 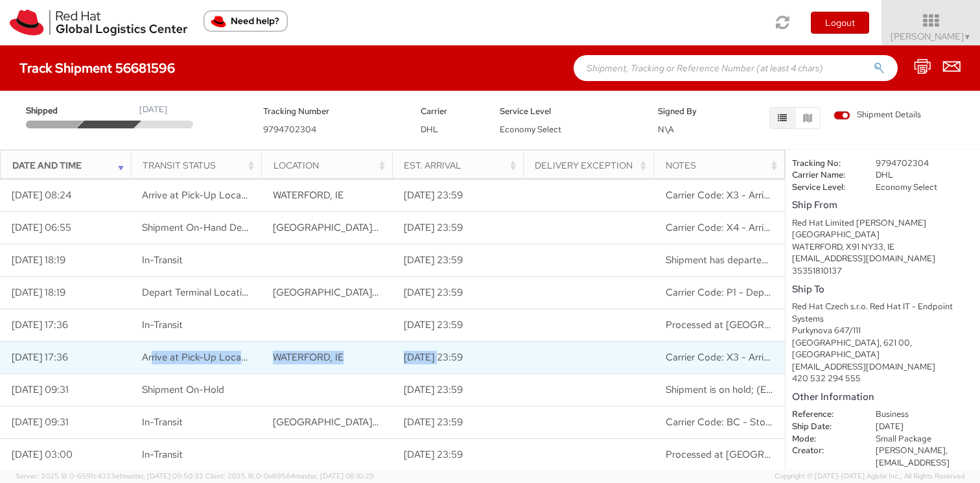 I want to click on div: Notes, so click(x=723, y=165).